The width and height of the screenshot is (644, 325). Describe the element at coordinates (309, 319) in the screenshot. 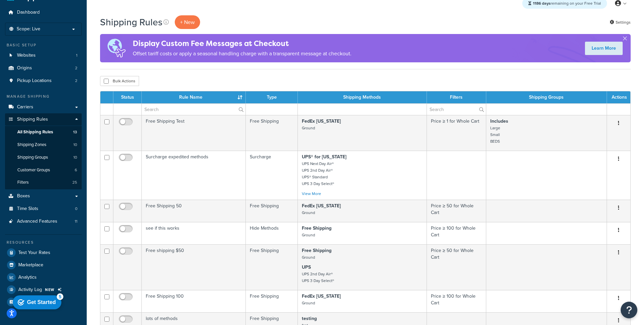

I see `strong: testing` at that location.